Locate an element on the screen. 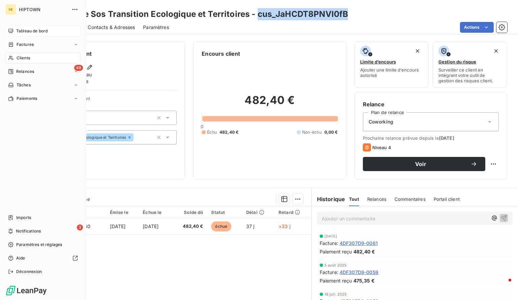 Image resolution: width=518 pixels, height=300 pixels. span: Limite d’encours is located at coordinates (378, 62).